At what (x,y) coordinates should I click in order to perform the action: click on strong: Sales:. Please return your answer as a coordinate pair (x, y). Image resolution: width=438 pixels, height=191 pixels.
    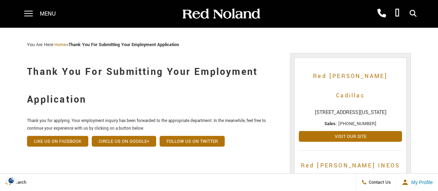
    Looking at the image, I should click on (331, 124).